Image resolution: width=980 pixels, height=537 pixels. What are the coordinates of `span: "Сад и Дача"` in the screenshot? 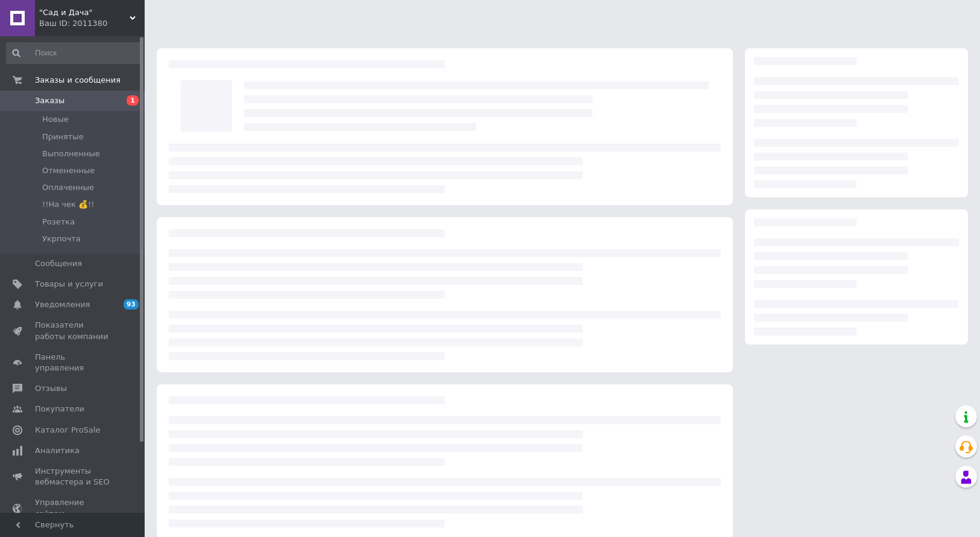 It's located at (84, 13).